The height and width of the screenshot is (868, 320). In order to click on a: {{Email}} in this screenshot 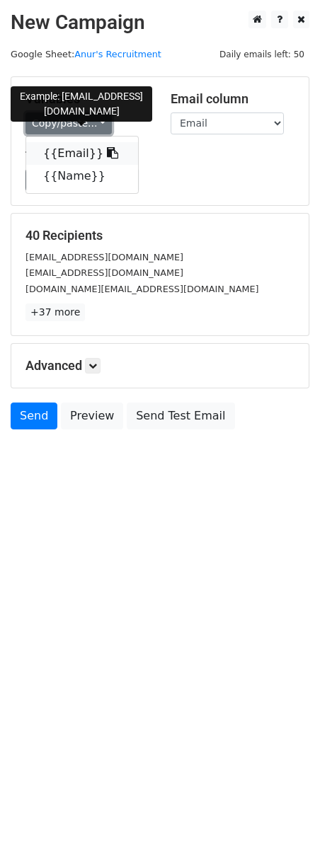, I will do `click(82, 153)`.